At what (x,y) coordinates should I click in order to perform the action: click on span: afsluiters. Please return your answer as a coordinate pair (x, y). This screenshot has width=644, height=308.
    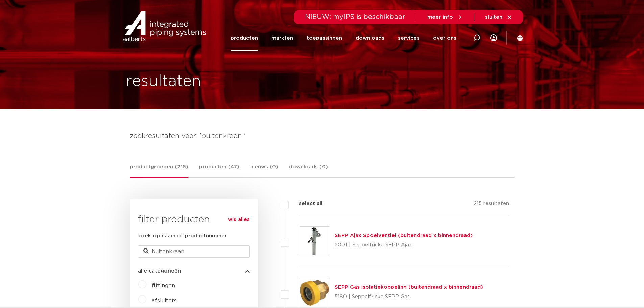
    Looking at the image, I should click on (164, 301).